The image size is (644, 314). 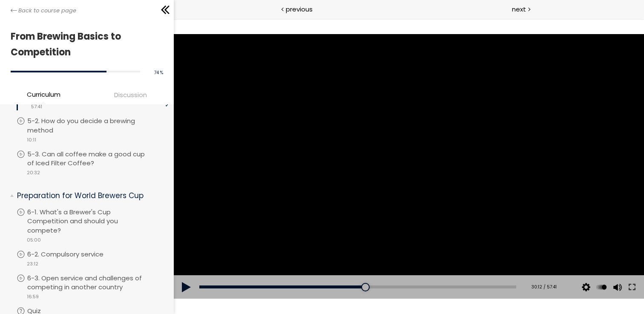 I want to click on h1: From Brewing Basics to Competition, so click(x=85, y=44).